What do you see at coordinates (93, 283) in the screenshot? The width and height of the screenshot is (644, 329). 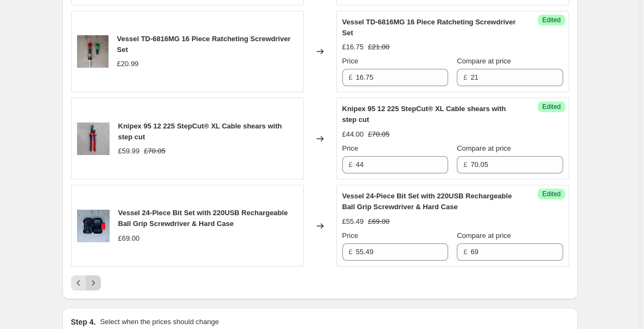 I see `button: Next` at bounding box center [93, 283].